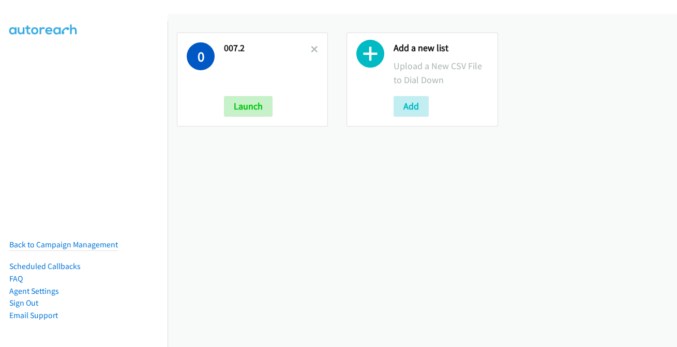  I want to click on h2: 007.2, so click(267, 48).